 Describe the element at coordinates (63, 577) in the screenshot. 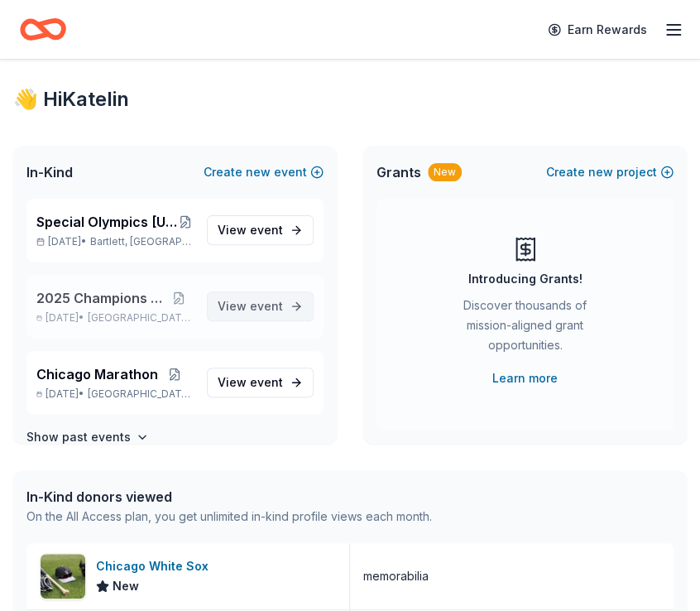

I see `img: Image for Chicago White Sox` at that location.